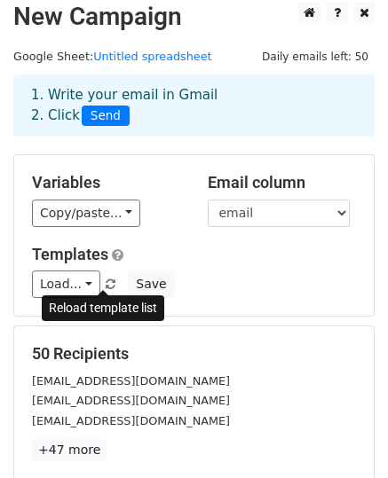  Describe the element at coordinates (107, 183) in the screenshot. I see `h5: Variables` at that location.